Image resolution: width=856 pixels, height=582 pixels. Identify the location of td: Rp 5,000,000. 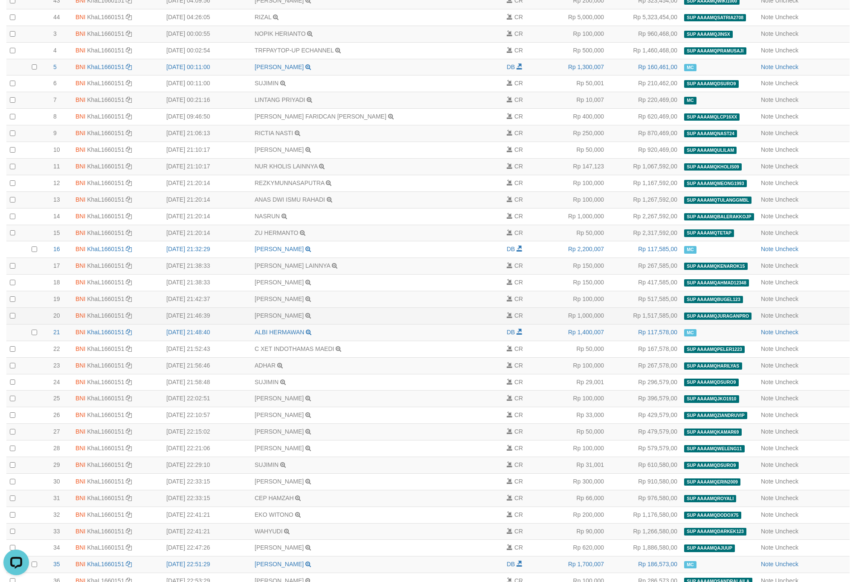
(577, 17).